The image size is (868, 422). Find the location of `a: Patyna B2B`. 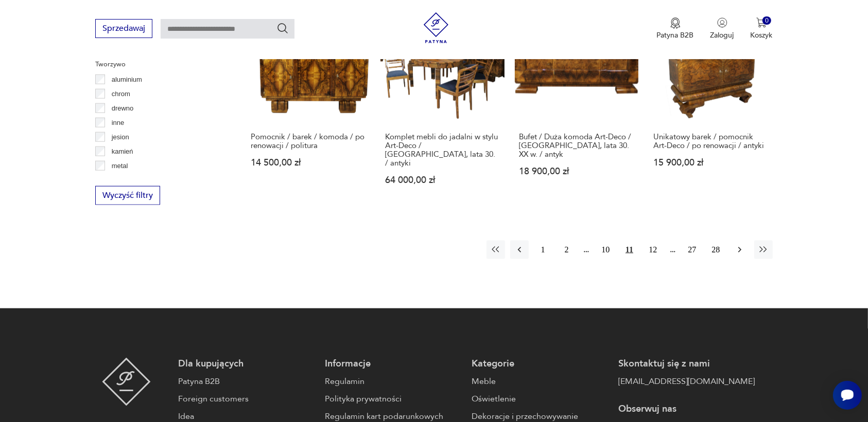

a: Patyna B2B is located at coordinates (246, 382).